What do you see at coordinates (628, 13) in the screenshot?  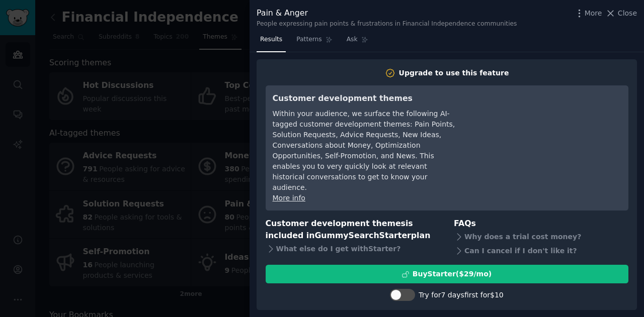 I see `span: Close` at bounding box center [628, 13].